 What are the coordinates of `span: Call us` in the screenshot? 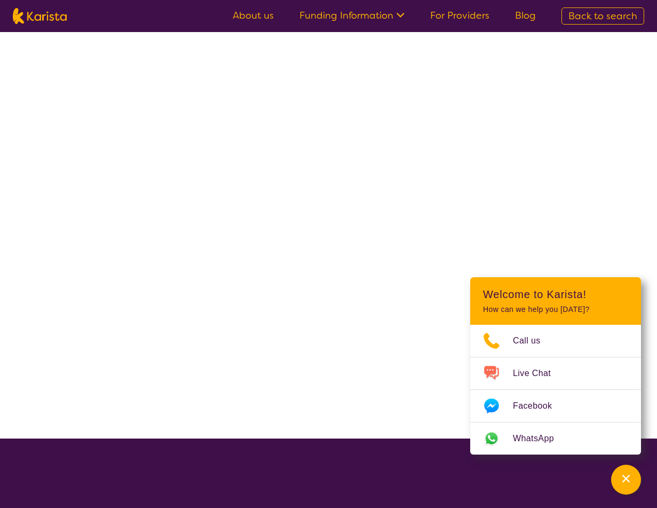 It's located at (533, 341).